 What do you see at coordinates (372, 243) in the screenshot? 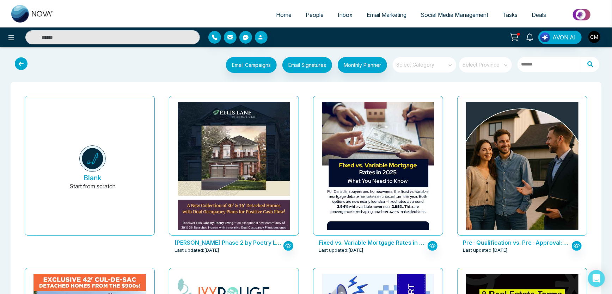
I see `p: Fixed vs. Variable Mortgage Rates in 2025: What You Need to Know` at bounding box center [372, 243].